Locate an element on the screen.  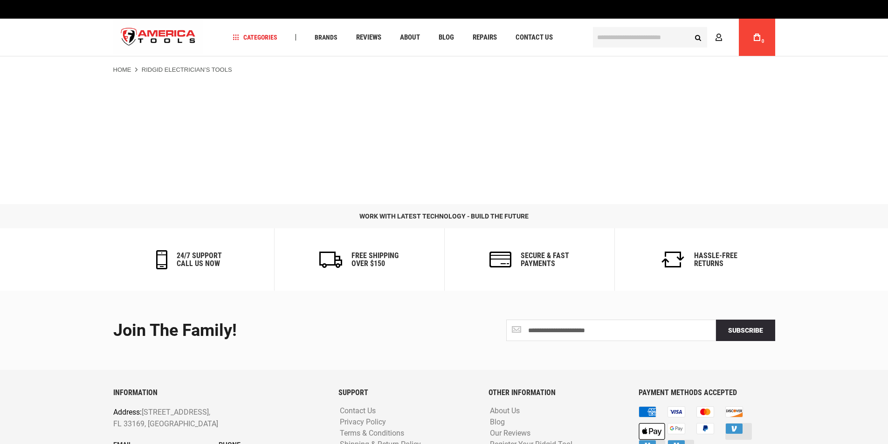
h6: PAYMENT METHODS ACCEPTED is located at coordinates (706, 393).